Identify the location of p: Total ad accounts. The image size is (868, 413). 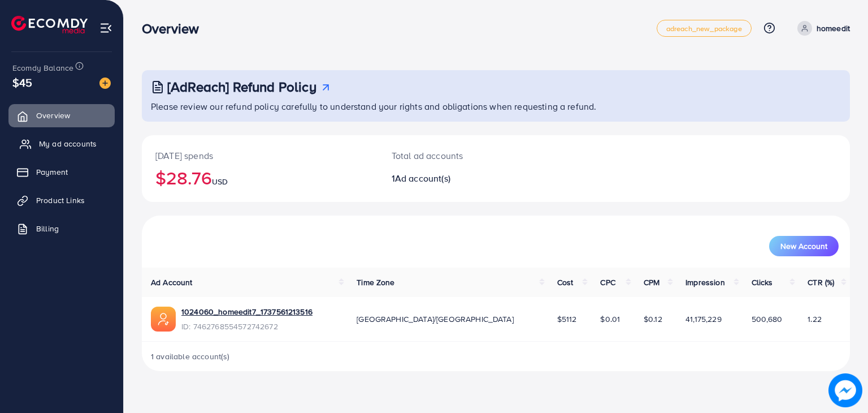
(466, 155).